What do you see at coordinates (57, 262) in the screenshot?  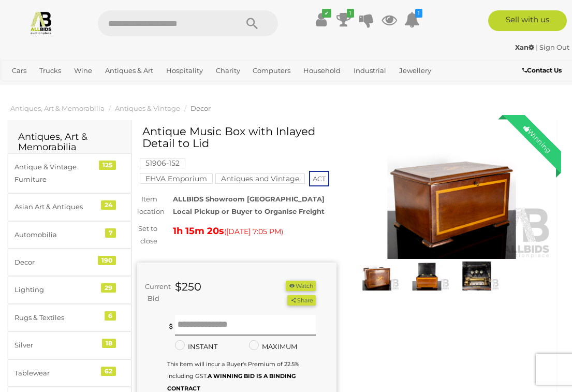 I see `div: Decor` at bounding box center [57, 262].